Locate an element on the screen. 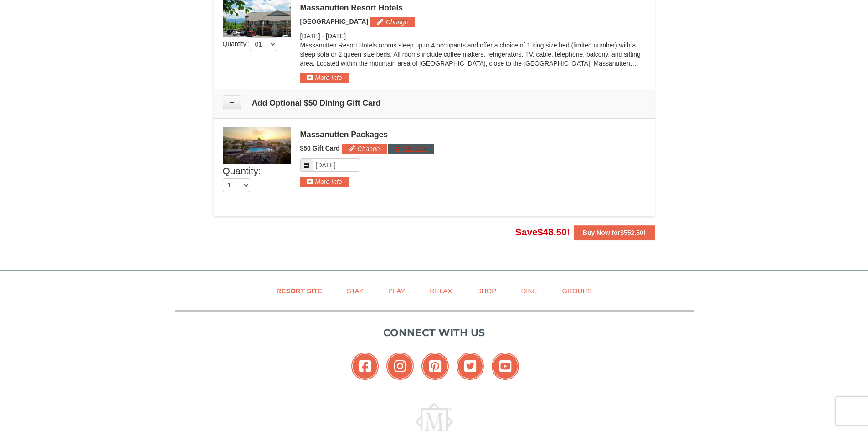 The height and width of the screenshot is (431, 868). span: Quantity : is located at coordinates (250, 43).